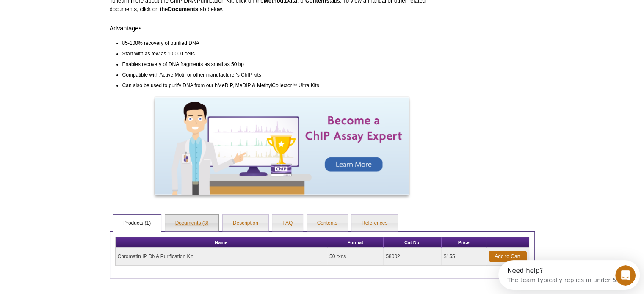 The height and width of the screenshot is (294, 644). I want to click on a: Add to Cart, so click(507, 257).